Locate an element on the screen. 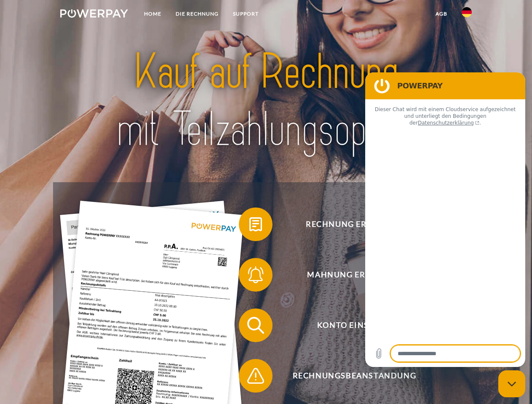  img: qb_bill.svg is located at coordinates (256, 225).